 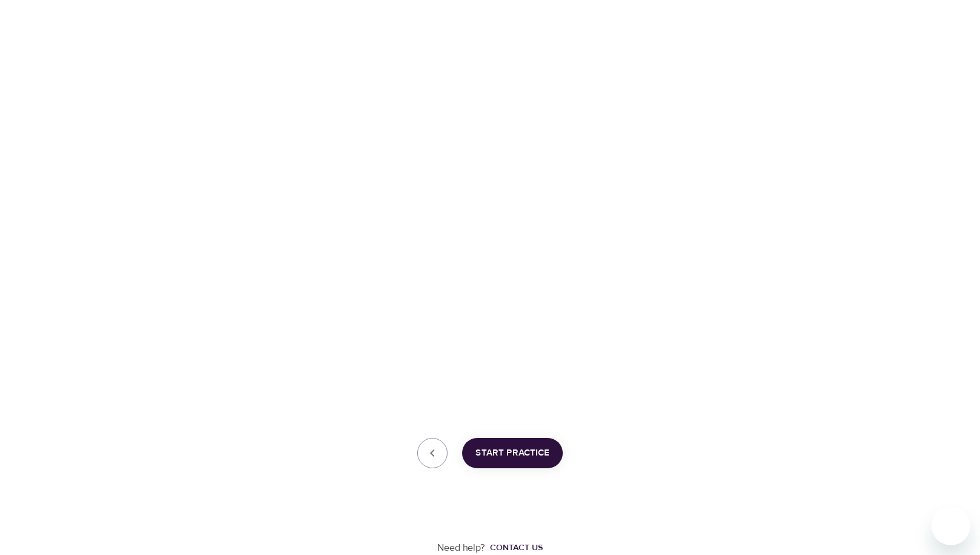 I want to click on p: Need help?, so click(x=461, y=548).